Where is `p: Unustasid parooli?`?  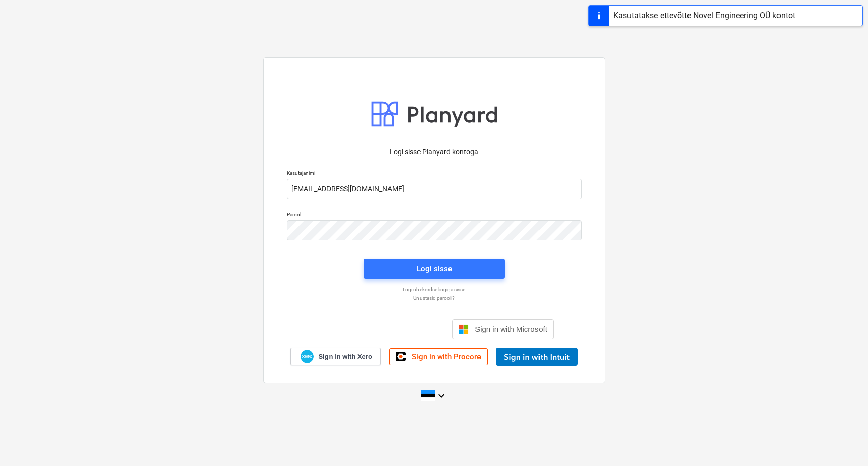 p: Unustasid parooli? is located at coordinates (435, 298).